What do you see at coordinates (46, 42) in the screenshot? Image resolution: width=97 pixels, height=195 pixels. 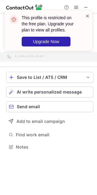 I see `span: Upgrade Now` at bounding box center [46, 42].